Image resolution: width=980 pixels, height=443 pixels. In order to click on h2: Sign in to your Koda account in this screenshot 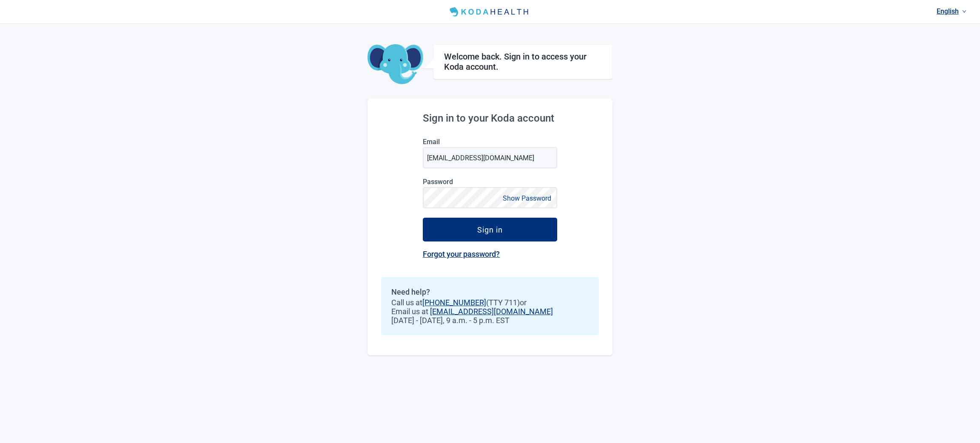, I will do `click(490, 118)`.